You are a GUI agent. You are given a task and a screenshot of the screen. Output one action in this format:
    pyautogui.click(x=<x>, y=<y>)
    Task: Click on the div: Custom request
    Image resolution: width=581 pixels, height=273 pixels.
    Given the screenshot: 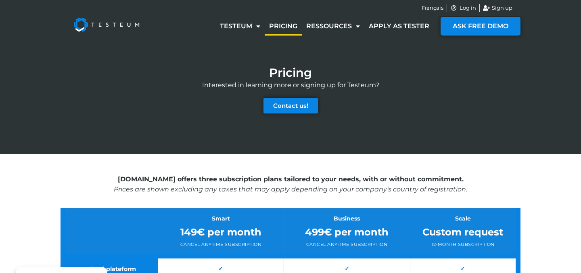 What is the action you would take?
    pyautogui.click(x=463, y=232)
    